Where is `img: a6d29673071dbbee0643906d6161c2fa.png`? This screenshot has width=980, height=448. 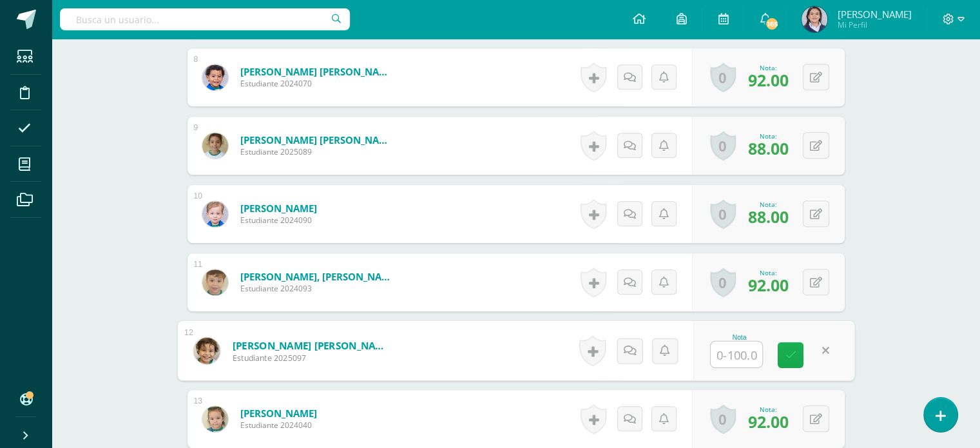 img: a6d29673071dbbee0643906d6161c2fa.png is located at coordinates (206, 350).